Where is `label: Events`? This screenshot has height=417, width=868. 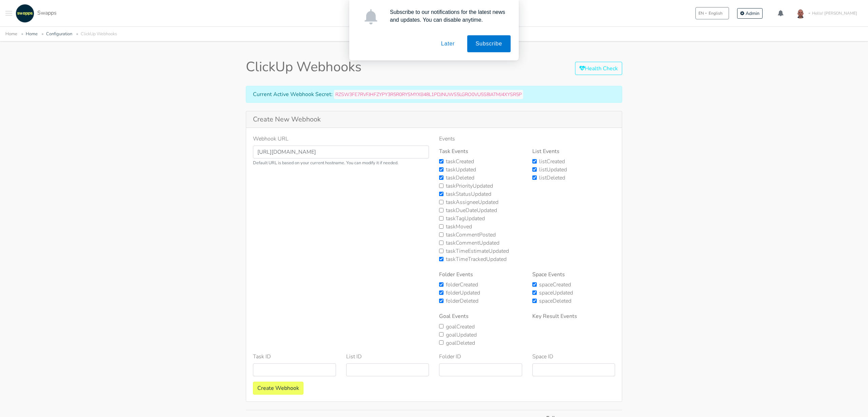 label: Events is located at coordinates (446, 139).